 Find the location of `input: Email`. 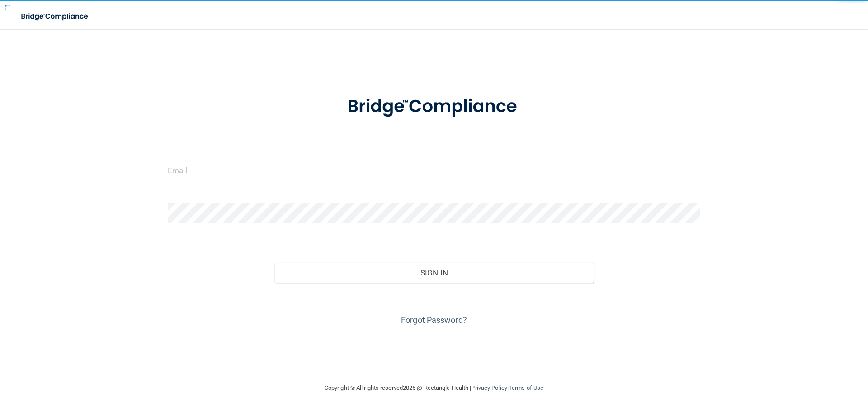

input: Email is located at coordinates (434, 170).